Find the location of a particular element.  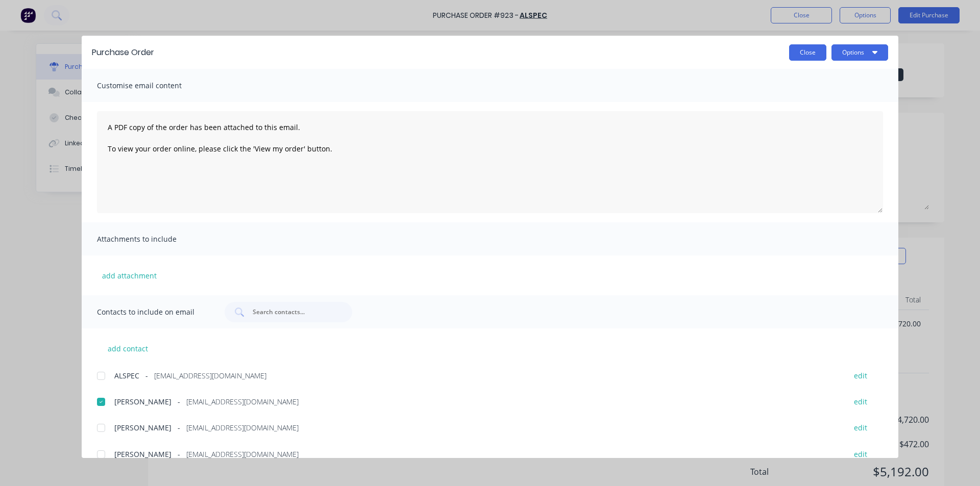

span: ALSPEC is located at coordinates (127, 375).